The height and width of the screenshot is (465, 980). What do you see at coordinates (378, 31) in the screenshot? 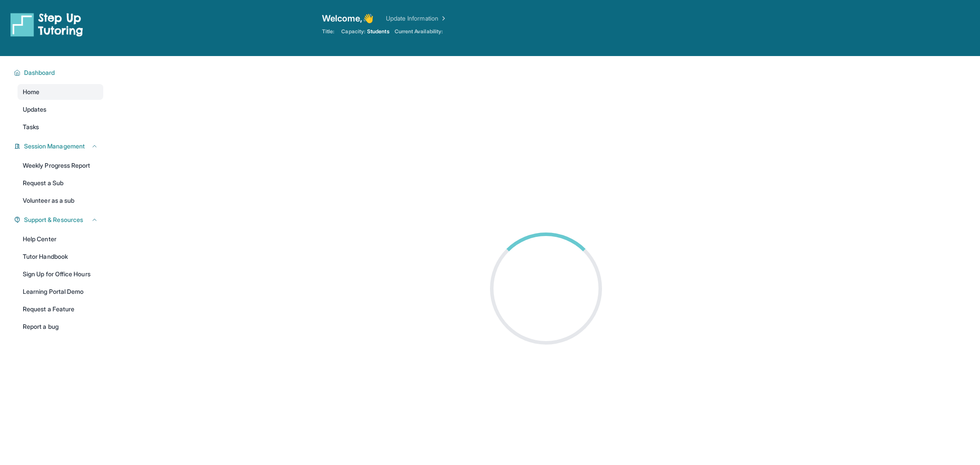
I see `span: Students` at bounding box center [378, 31].